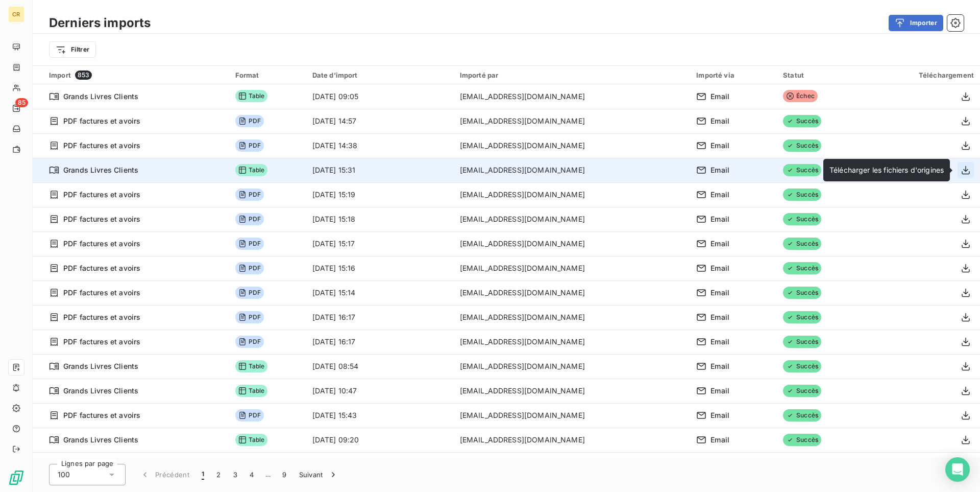  Describe the element at coordinates (136, 75) in the screenshot. I see `div: Import` at that location.